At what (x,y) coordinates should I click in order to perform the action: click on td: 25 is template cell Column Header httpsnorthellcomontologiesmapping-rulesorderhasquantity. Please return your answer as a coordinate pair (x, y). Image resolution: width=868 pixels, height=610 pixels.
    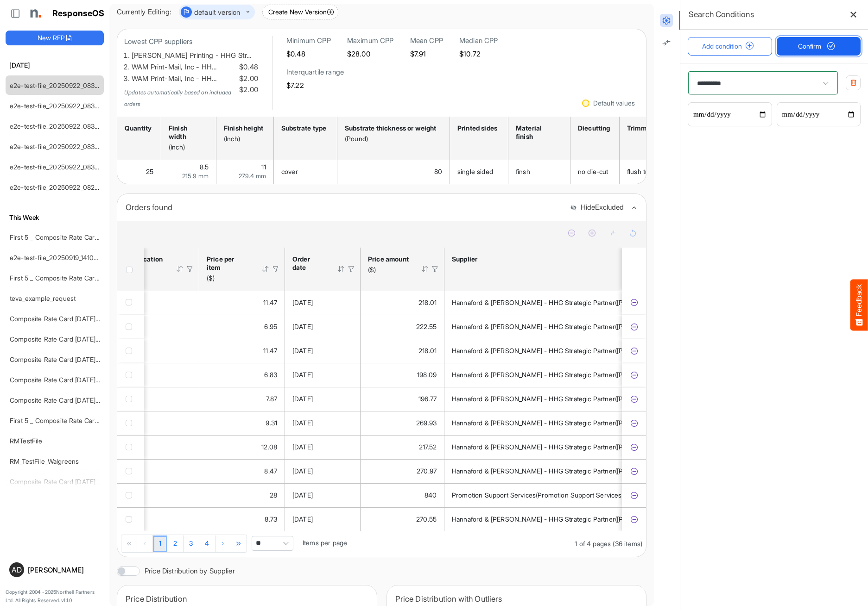
    Looking at the image, I should click on (139, 172).